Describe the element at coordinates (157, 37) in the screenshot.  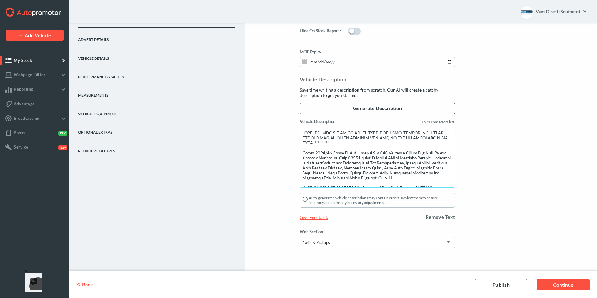
I see `a: Advert Details` at that location.